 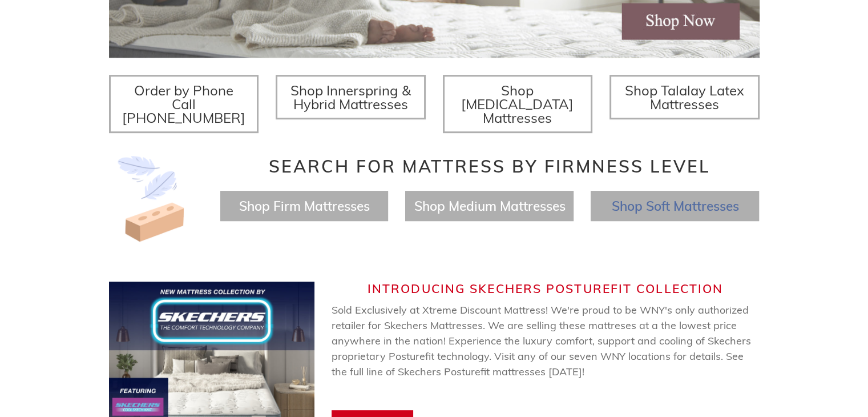 What do you see at coordinates (685, 97) in the screenshot?
I see `span: Shop Talalay Latex Mattresses` at bounding box center [685, 97].